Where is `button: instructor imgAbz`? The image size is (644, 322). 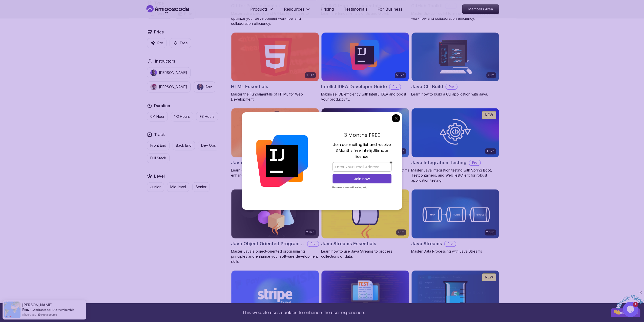 button: instructor imgAbz is located at coordinates (205, 87).